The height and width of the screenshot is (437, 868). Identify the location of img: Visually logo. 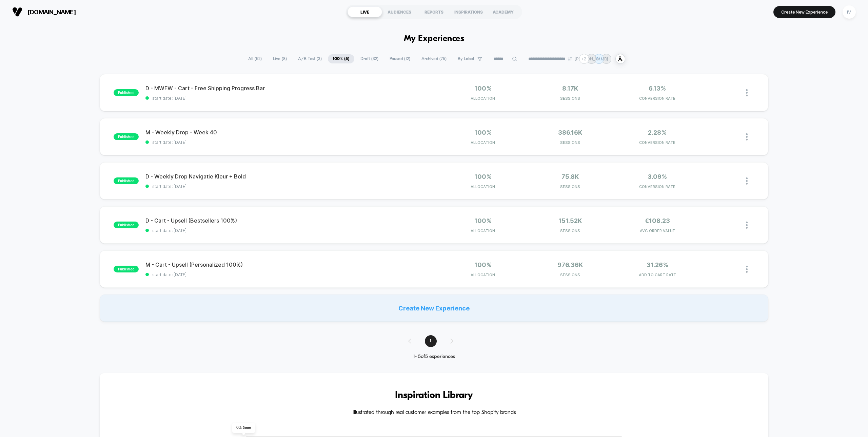
(17, 12).